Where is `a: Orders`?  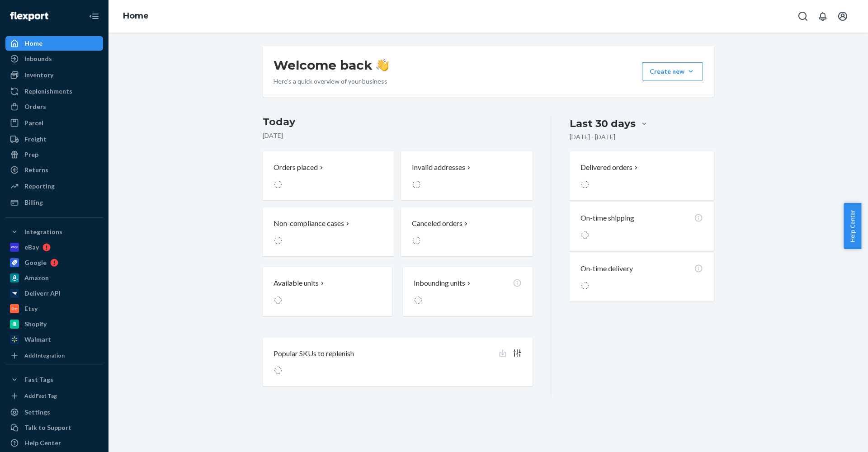
a: Orders is located at coordinates (54, 107).